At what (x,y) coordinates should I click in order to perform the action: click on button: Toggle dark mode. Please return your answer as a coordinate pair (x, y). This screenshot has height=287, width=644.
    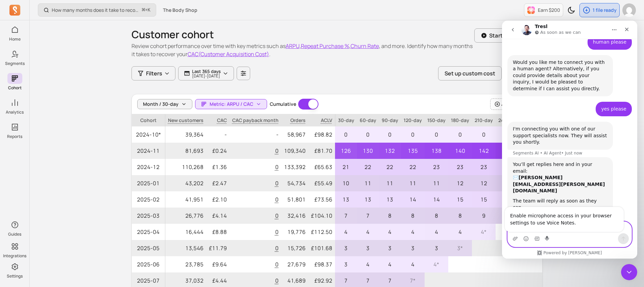
    Looking at the image, I should click on (572, 10).